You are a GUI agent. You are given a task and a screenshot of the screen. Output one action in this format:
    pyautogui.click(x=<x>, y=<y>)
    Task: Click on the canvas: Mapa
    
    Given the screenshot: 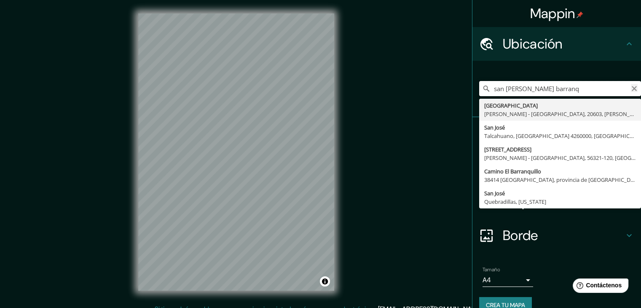 What is the action you would take?
    pyautogui.click(x=236, y=152)
    